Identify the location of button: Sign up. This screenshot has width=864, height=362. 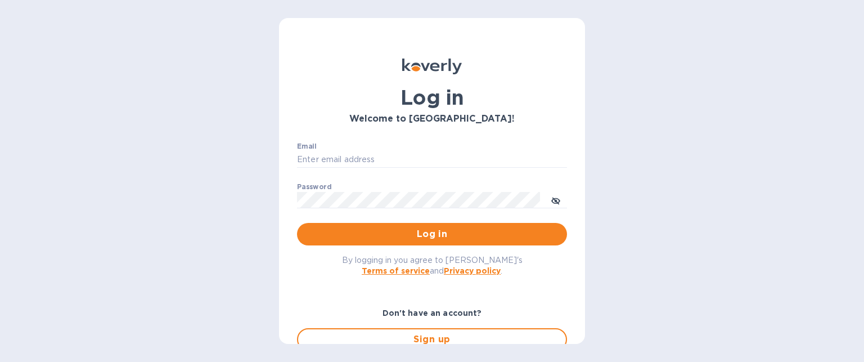
(432, 339).